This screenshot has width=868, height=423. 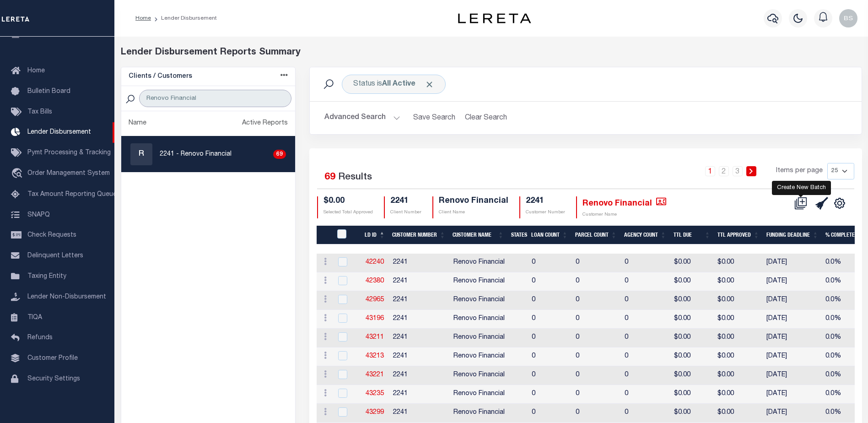 I want to click on a: 43196, so click(x=375, y=318).